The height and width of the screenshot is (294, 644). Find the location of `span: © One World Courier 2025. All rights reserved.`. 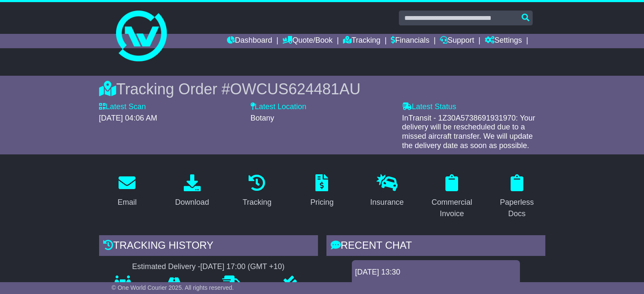

span: © One World Courier 2025. All rights reserved. is located at coordinates (173, 288).